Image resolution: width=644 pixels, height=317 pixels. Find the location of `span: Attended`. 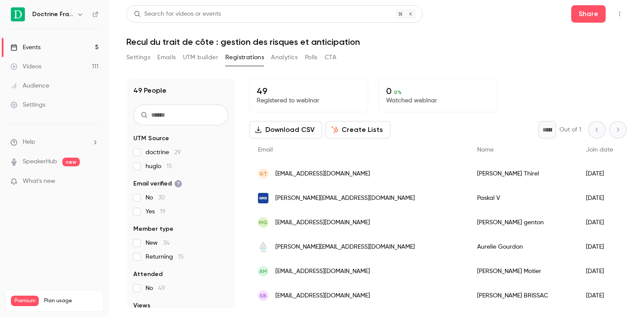

span: Attended is located at coordinates (148, 274).